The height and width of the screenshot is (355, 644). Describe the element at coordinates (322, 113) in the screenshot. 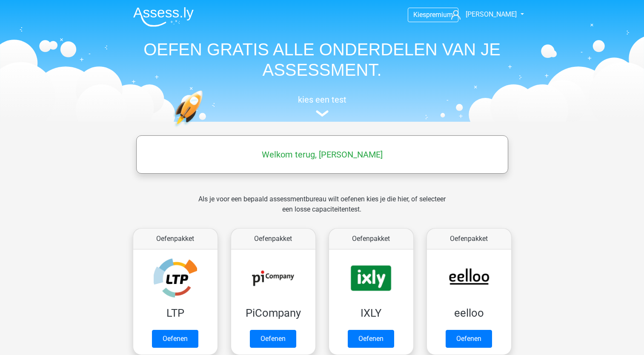

I see `img: assessment` at that location.